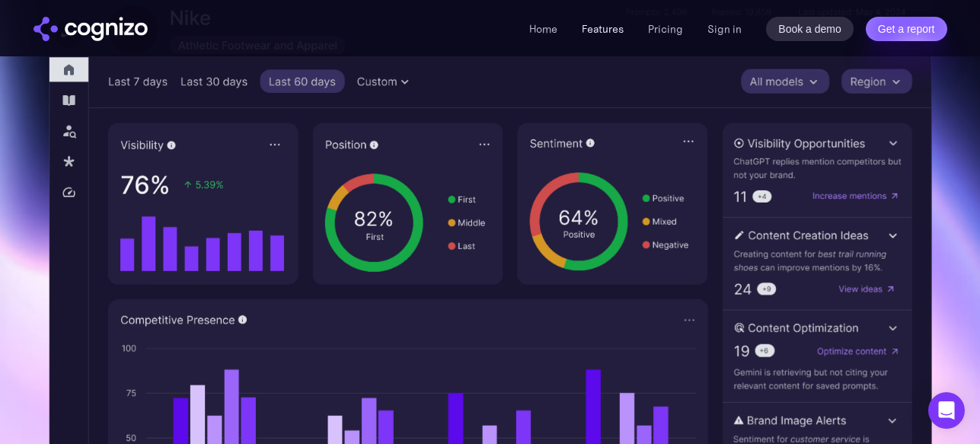 The image size is (980, 444). I want to click on a: home, so click(91, 29).